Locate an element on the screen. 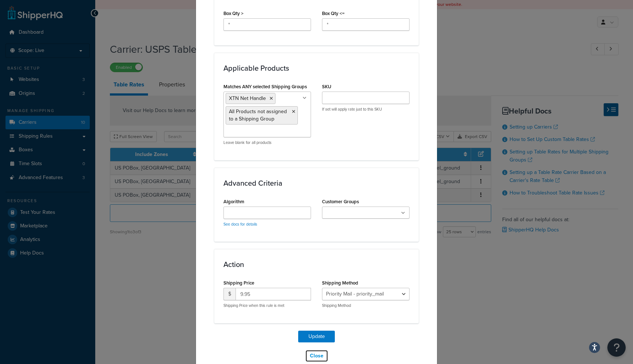  label: SKU is located at coordinates (326, 86).